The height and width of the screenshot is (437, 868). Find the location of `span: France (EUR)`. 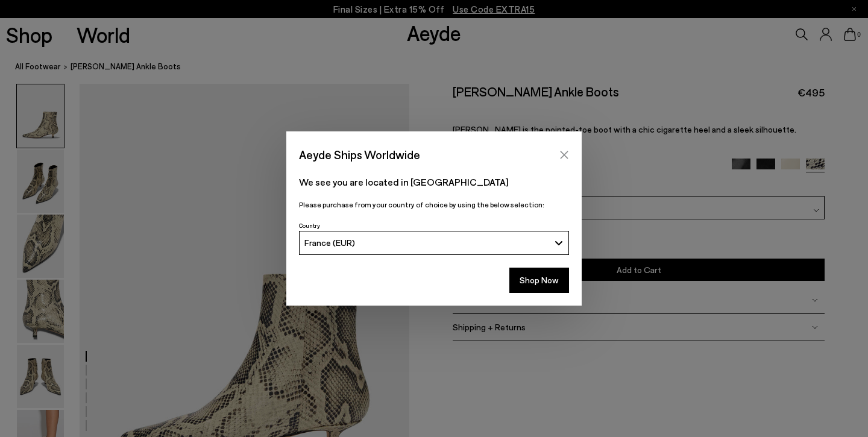

span: France (EUR) is located at coordinates (330, 242).